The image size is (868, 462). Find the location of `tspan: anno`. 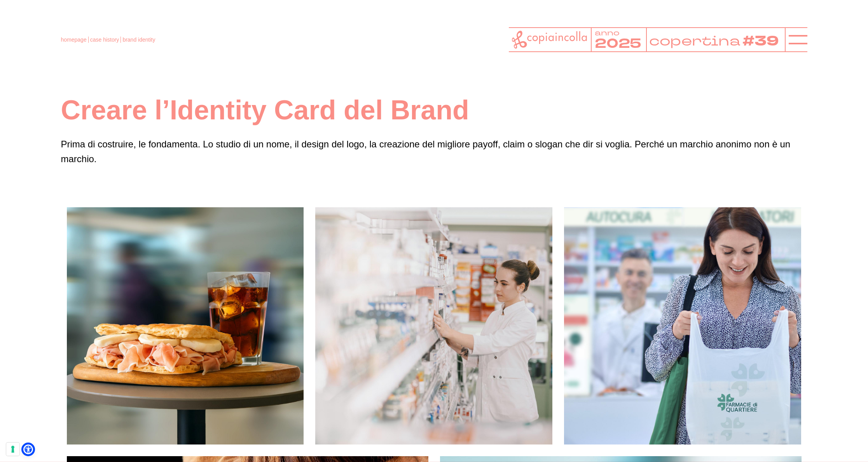

tspan: anno is located at coordinates (607, 32).